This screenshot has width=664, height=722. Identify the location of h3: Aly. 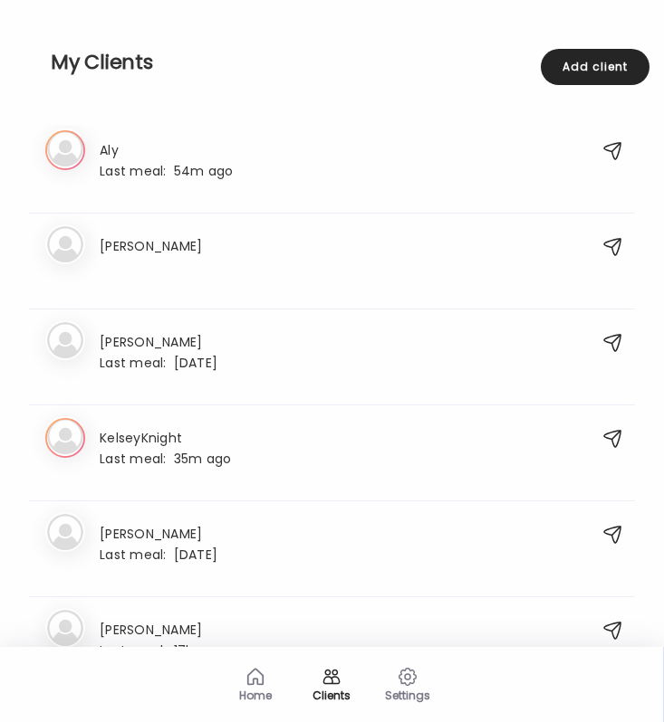
(166, 148).